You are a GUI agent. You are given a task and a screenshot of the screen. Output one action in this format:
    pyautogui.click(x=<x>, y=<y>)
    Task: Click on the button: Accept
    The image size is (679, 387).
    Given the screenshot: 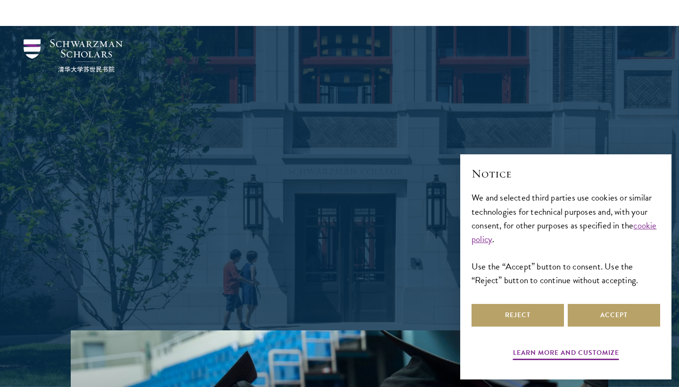 What is the action you would take?
    pyautogui.click(x=614, y=315)
    